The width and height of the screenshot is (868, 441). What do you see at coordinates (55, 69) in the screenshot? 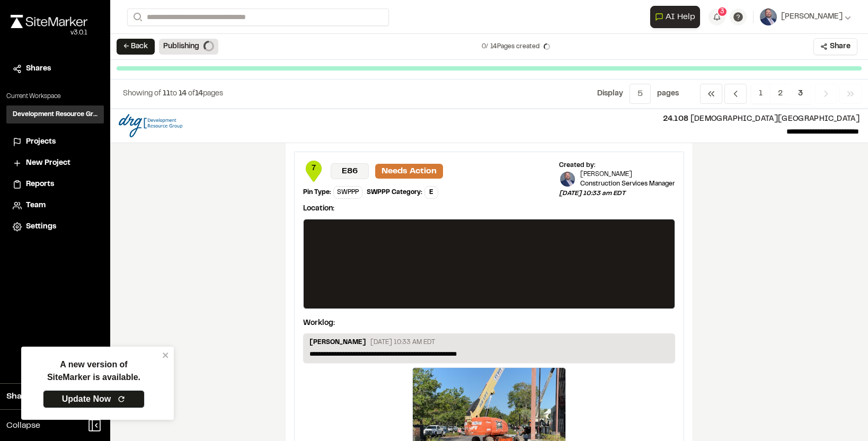
I see `a: Shares` at bounding box center [55, 69].